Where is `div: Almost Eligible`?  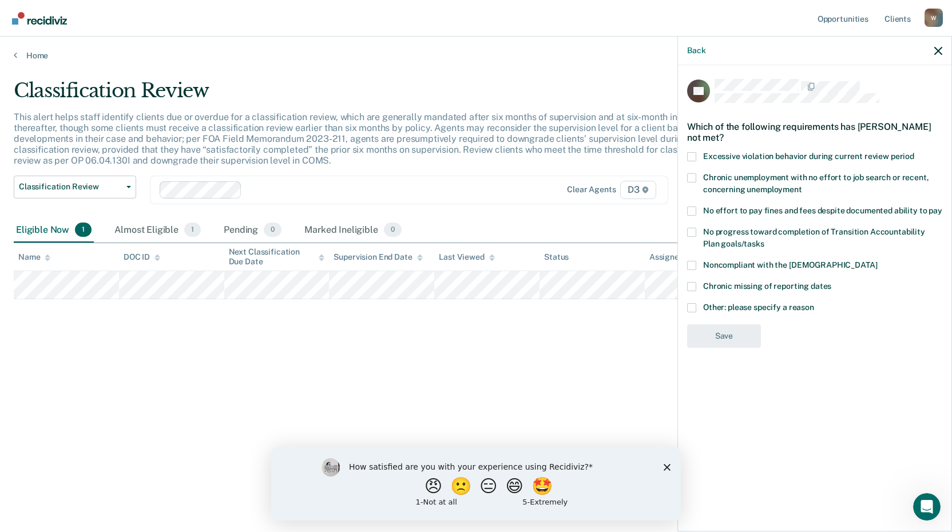
div: Almost Eligible is located at coordinates (157, 230).